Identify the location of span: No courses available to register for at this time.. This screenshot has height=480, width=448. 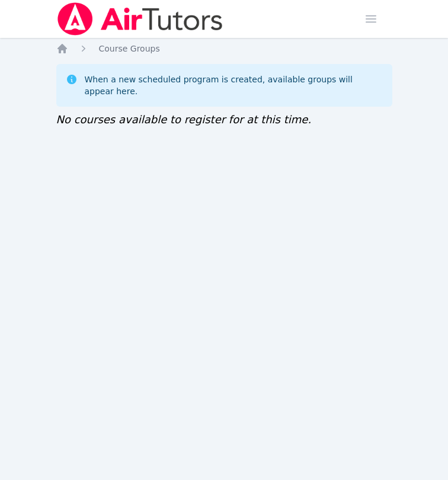
(183, 119).